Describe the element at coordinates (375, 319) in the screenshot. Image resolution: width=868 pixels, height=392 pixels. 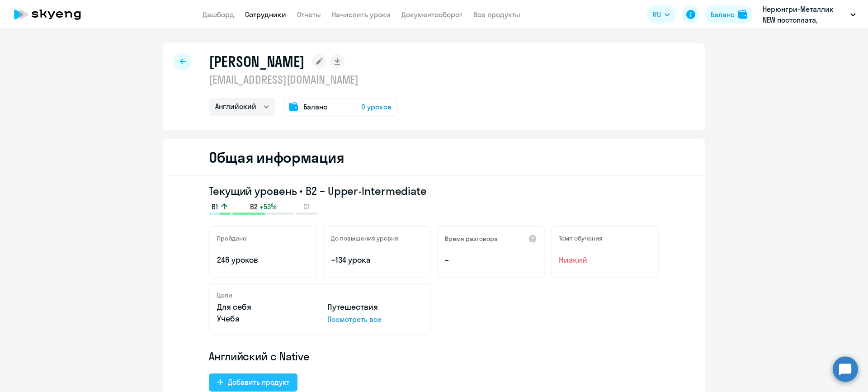
I see `p: Посмотреть все` at that location.